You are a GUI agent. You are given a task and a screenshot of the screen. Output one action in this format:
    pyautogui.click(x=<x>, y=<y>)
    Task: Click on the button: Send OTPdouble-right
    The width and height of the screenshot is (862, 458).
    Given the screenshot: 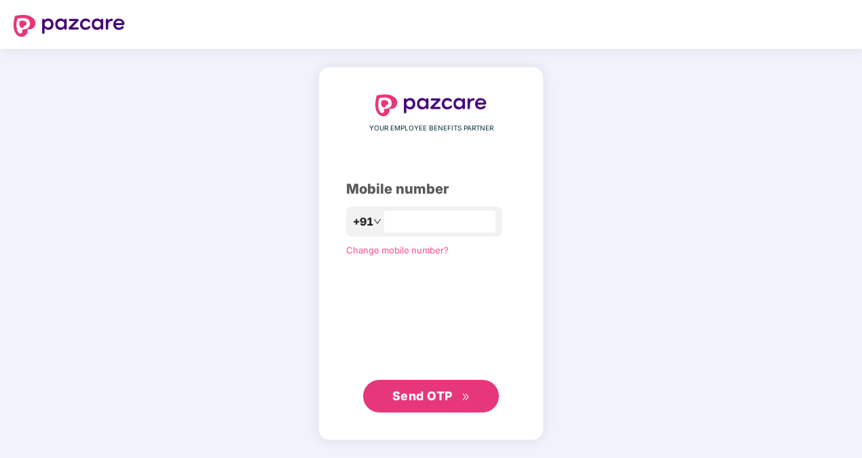 What is the action you would take?
    pyautogui.click(x=431, y=396)
    